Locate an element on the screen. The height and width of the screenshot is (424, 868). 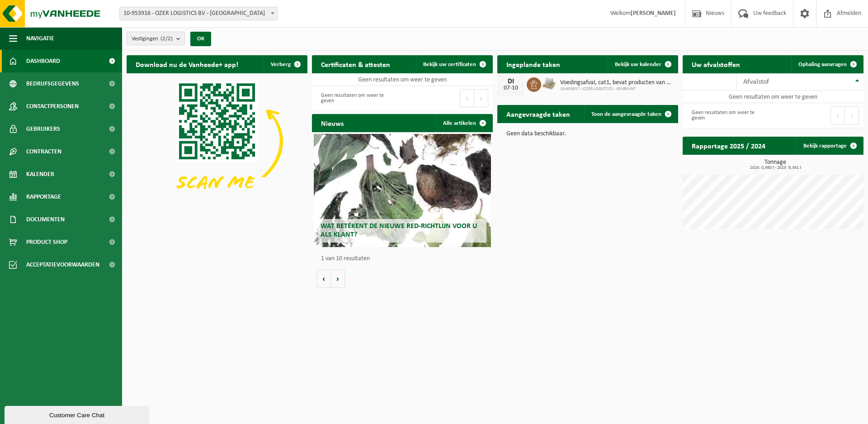
p: 1 van 10 resultaten is located at coordinates (405, 259).